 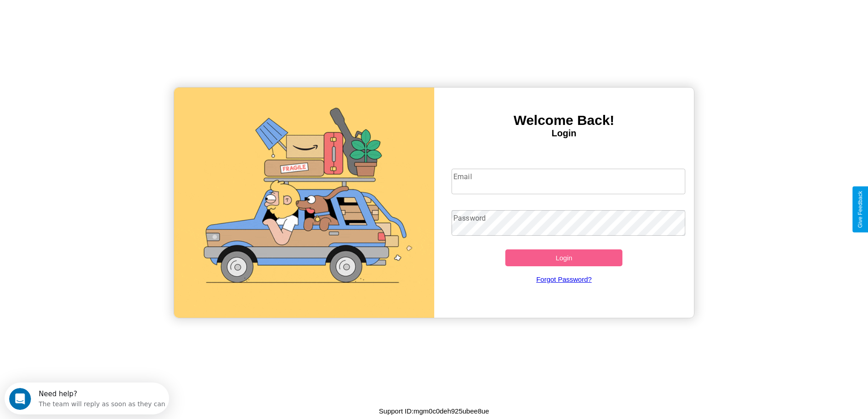 I want to click on p: Support ID: mgm0c0deh925ubee8ue, so click(x=434, y=411).